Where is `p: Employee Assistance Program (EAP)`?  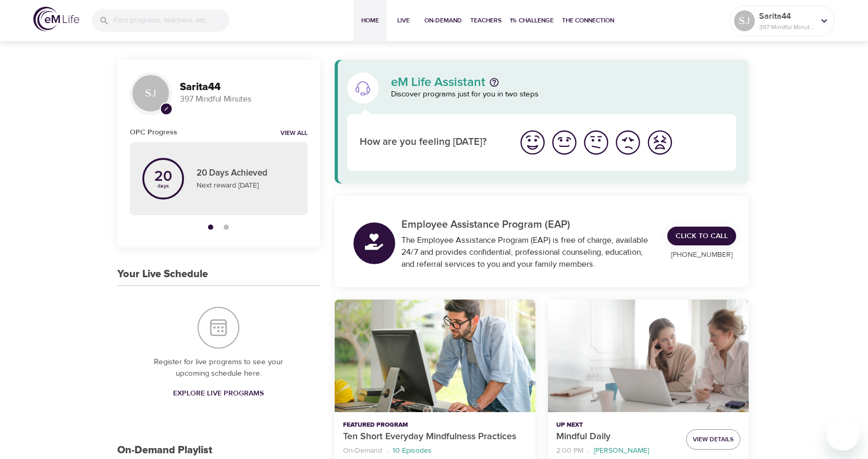 p: Employee Assistance Program (EAP) is located at coordinates (528, 224).